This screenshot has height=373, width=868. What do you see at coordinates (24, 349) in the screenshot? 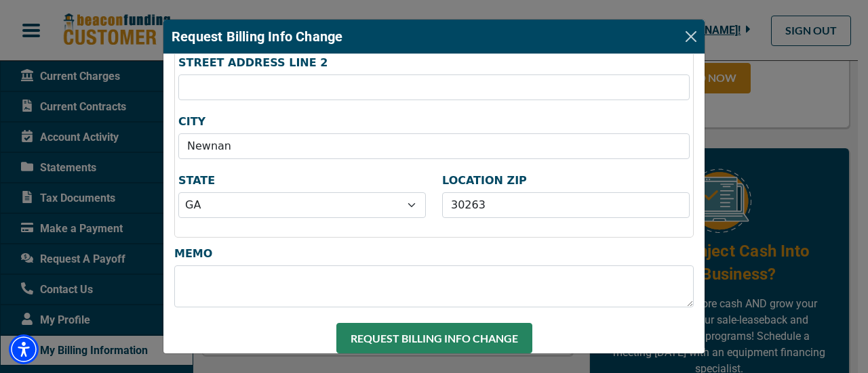
I see `div: Accessibility Menu` at bounding box center [24, 349].